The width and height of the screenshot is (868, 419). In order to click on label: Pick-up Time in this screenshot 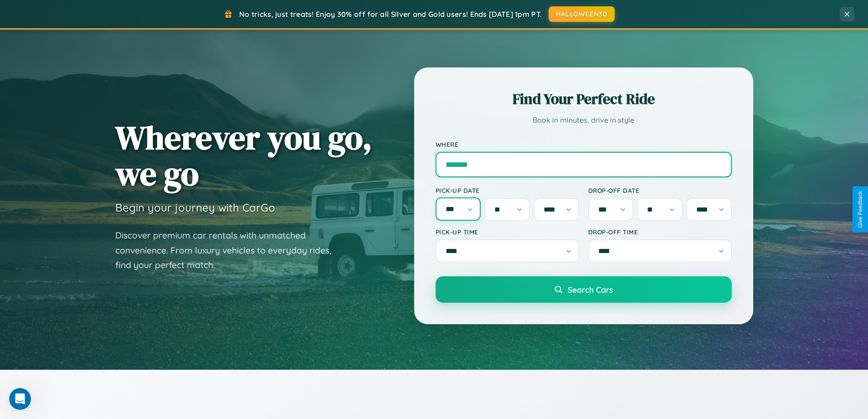, I will do `click(507, 231)`.